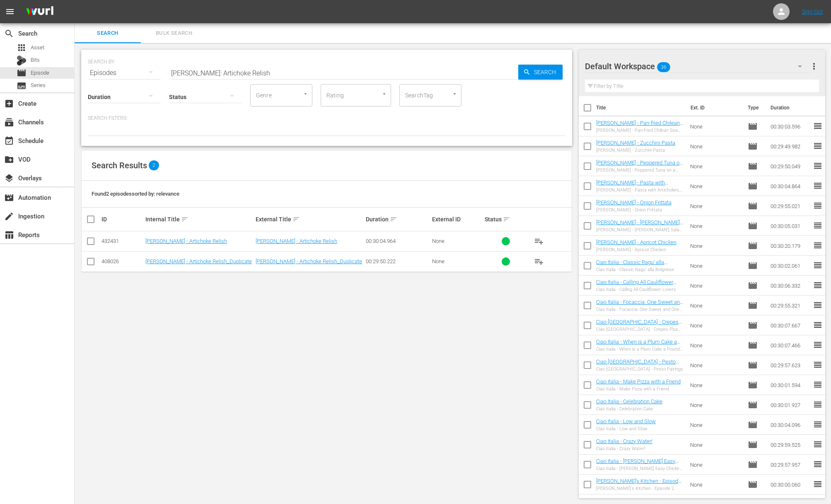  I want to click on td: 00:30:01.594, so click(790, 385).